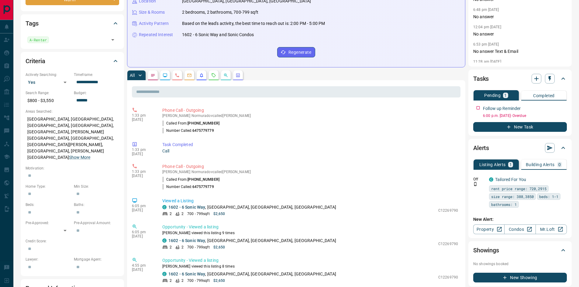 This screenshot has height=287, width=579. Describe the element at coordinates (153, 75) in the screenshot. I see `svg: Notes` at that location.